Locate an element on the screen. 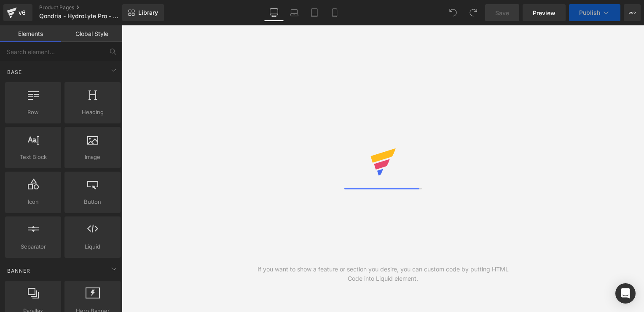 Image resolution: width=644 pixels, height=312 pixels. span: Banner is located at coordinates (18, 270).